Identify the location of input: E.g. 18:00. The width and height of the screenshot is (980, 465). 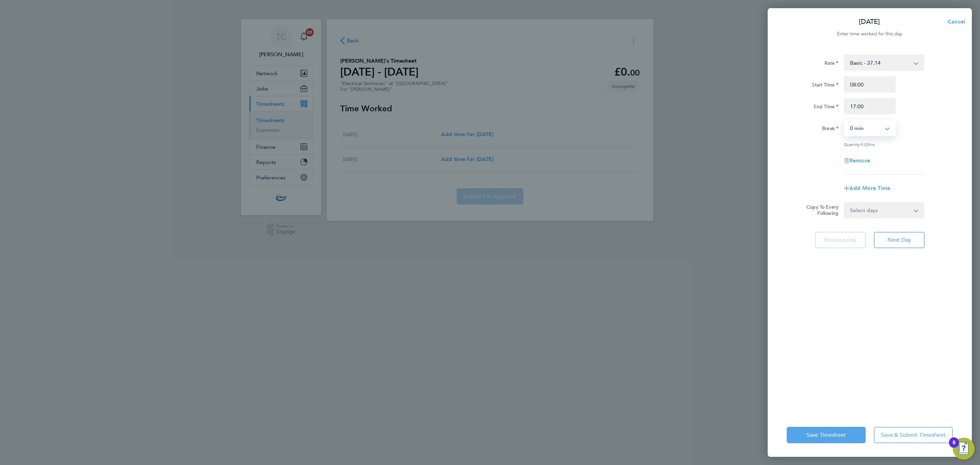
(870, 106).